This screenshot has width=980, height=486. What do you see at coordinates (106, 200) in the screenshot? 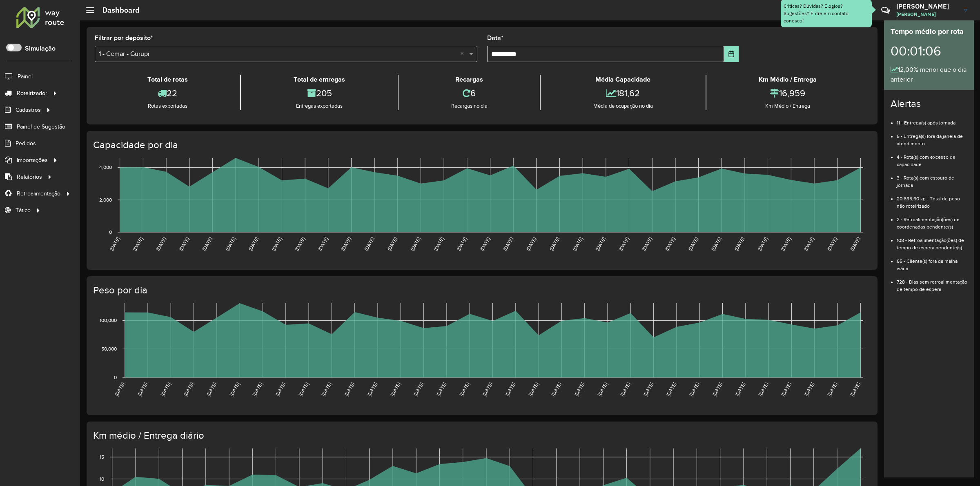
I see `text: 2,000` at bounding box center [106, 200].